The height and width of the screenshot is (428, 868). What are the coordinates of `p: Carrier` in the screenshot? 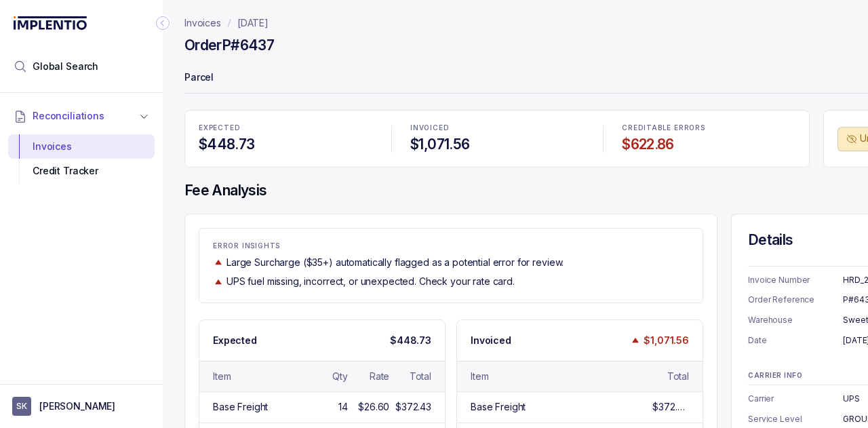 It's located at (796, 399).